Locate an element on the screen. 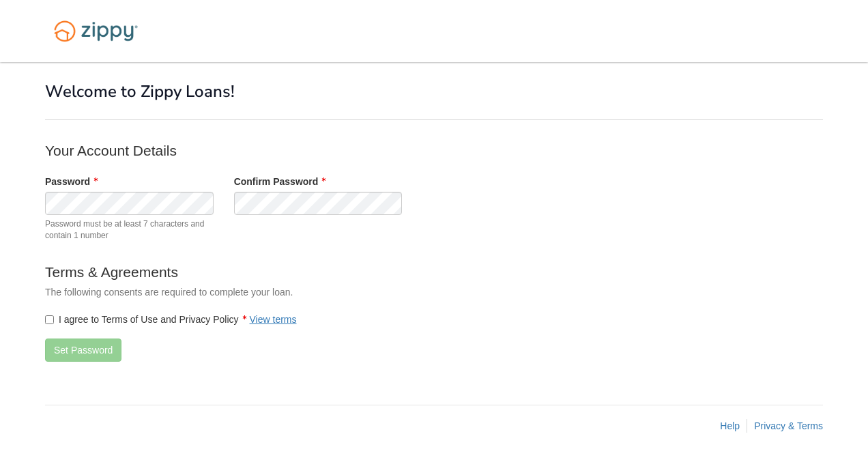 This screenshot has width=868, height=460. p: The following consents are required to complete your loan. is located at coordinates (318, 292).